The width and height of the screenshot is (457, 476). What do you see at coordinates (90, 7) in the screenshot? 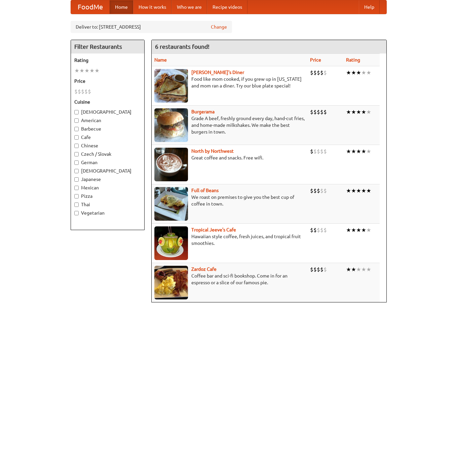
I see `a: FoodMe` at bounding box center [90, 7].